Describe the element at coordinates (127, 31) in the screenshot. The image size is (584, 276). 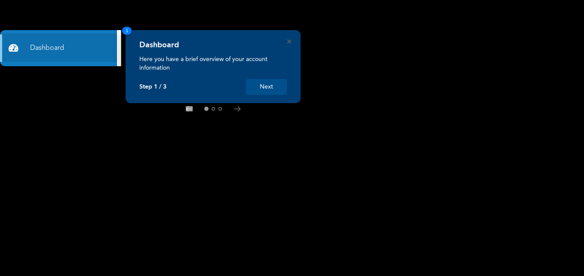
I see `span: 1` at that location.